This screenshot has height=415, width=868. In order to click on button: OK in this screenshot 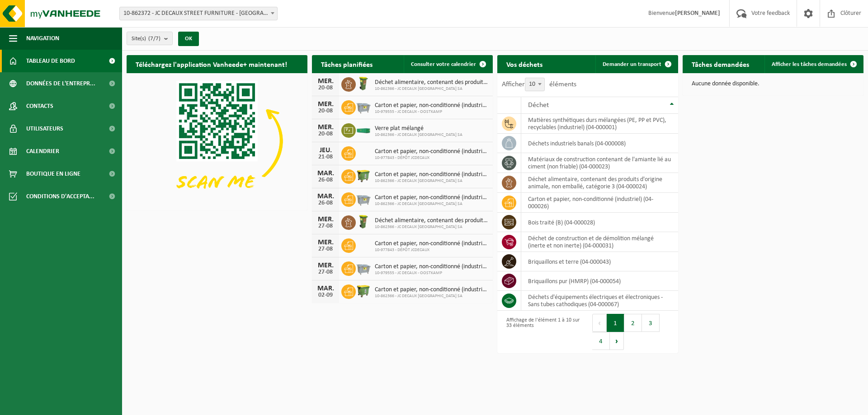, I will do `click(188, 39)`.